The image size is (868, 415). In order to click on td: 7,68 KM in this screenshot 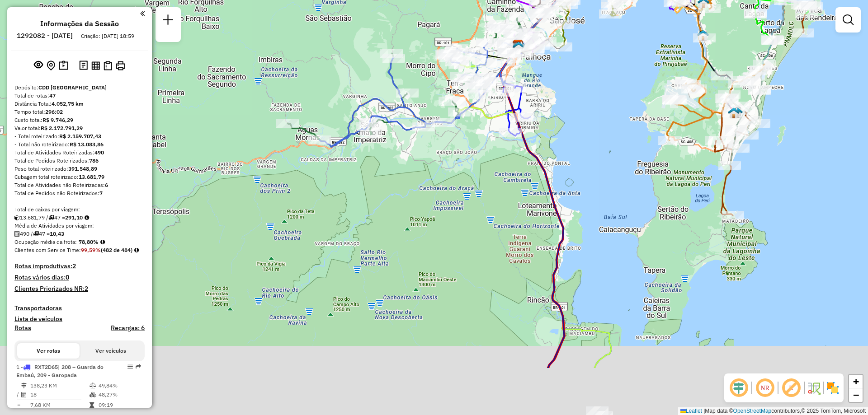, I will do `click(60, 405)`.